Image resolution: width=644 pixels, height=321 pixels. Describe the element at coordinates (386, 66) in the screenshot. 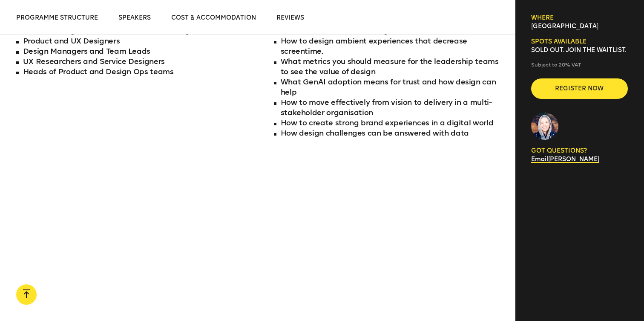

I see `li: What metrics you should measure for the leadership teams to see the value of design` at that location.